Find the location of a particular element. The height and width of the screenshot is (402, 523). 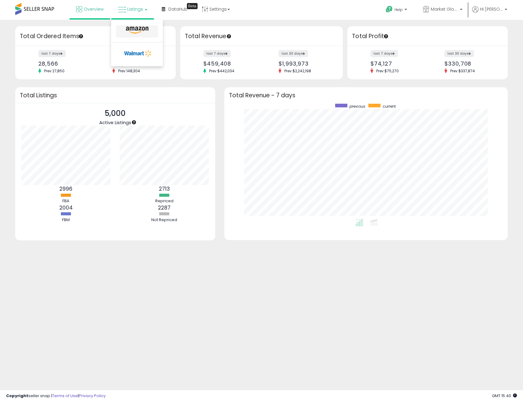

span: previous is located at coordinates (358, 106).